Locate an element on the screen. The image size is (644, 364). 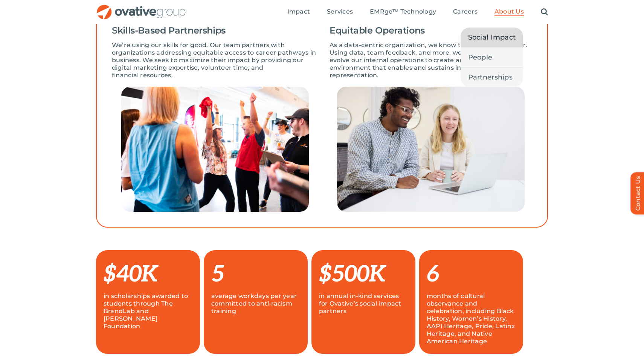
span: Careers is located at coordinates (465, 12).